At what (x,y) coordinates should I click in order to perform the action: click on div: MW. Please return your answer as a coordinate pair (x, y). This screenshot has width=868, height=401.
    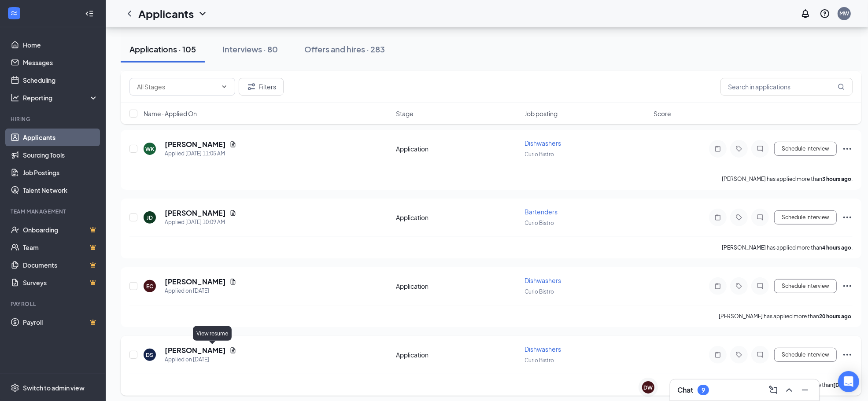
    Looking at the image, I should click on (844, 13).